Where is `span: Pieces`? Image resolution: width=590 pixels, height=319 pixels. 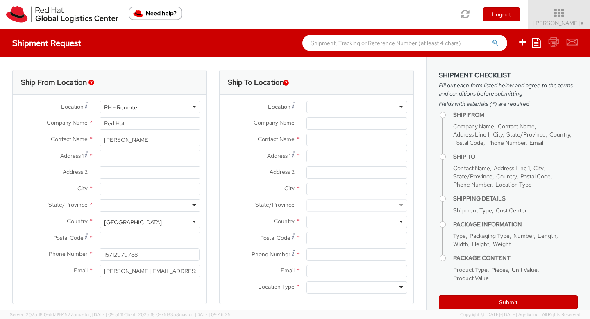
span: Pieces is located at coordinates (500, 270).